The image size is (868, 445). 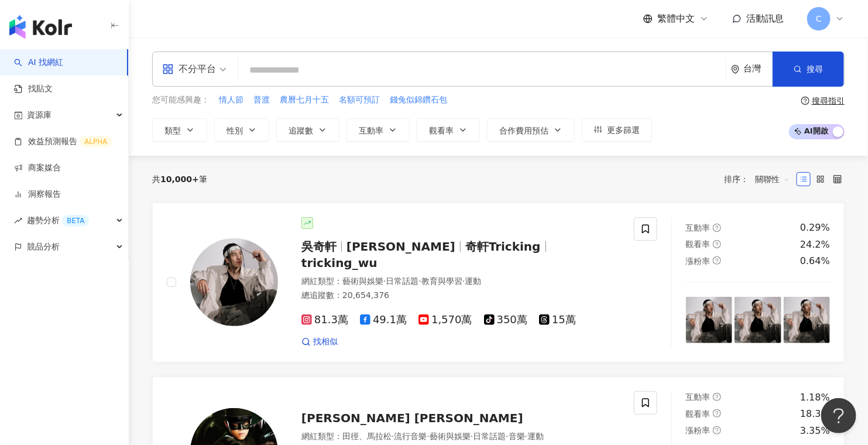 What do you see at coordinates (18, 221) in the screenshot?
I see `span: rise` at bounding box center [18, 221].